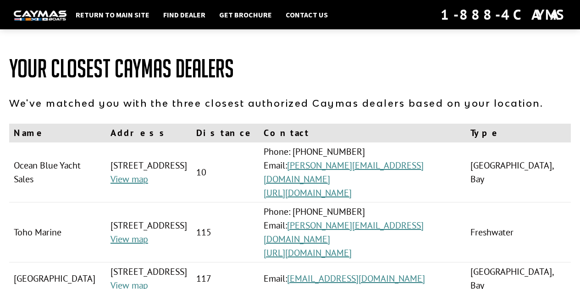  Describe the element at coordinates (518, 233) in the screenshot. I see `td: Freshwater` at that location.